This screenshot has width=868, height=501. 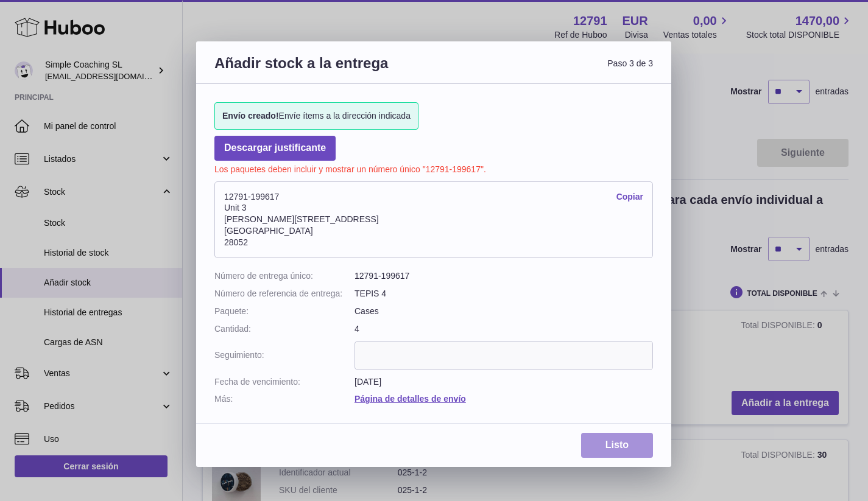 I want to click on a: Página de detalles de envío, so click(x=410, y=399).